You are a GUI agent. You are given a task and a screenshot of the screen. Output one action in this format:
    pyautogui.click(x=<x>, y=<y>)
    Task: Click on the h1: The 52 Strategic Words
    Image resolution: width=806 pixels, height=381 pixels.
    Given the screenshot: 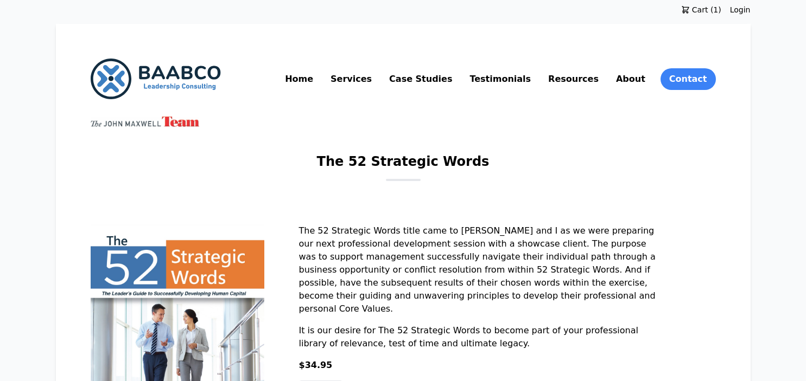 What is the action you would take?
    pyautogui.click(x=403, y=166)
    